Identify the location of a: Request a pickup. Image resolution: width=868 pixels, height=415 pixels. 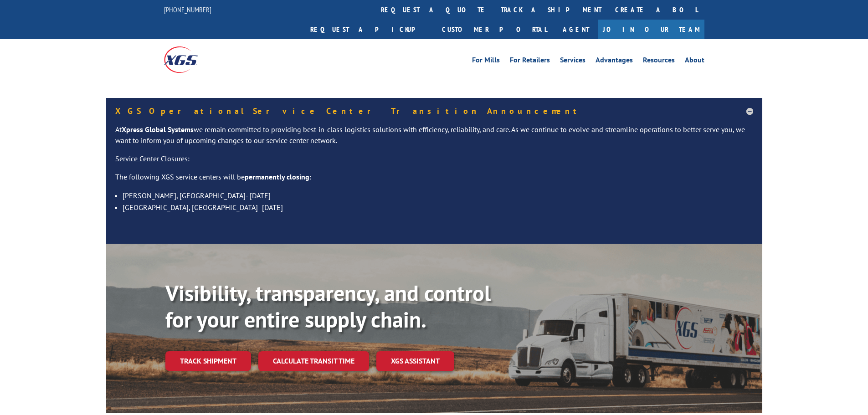
(369, 29).